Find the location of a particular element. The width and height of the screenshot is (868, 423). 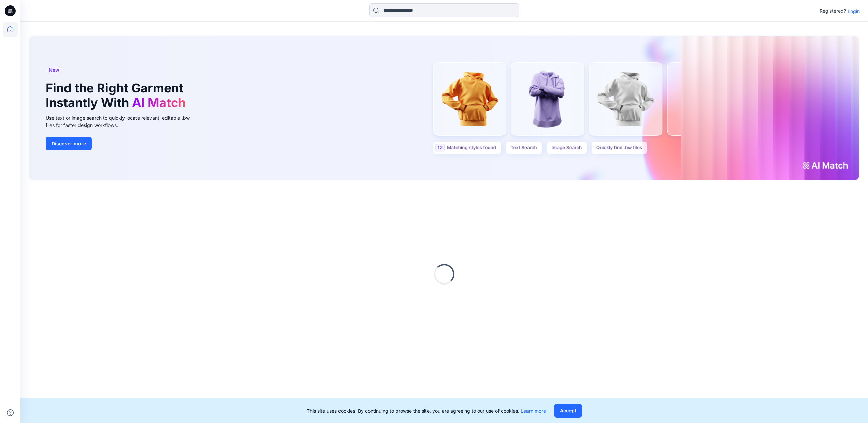

p: This site uses cookies. By continuing to browse the site, you are agreeing to our use of cookies. is located at coordinates (426, 411).